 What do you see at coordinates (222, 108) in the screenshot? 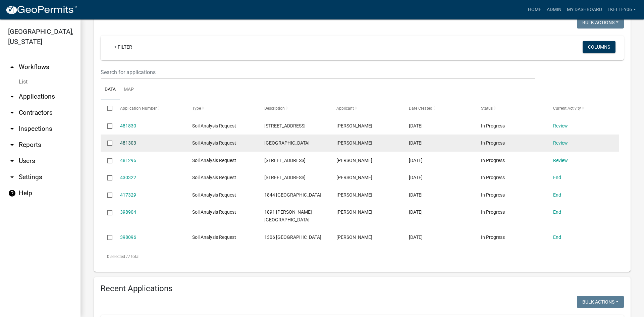
I see `datatable-header-cell: Type` at bounding box center [222, 108].